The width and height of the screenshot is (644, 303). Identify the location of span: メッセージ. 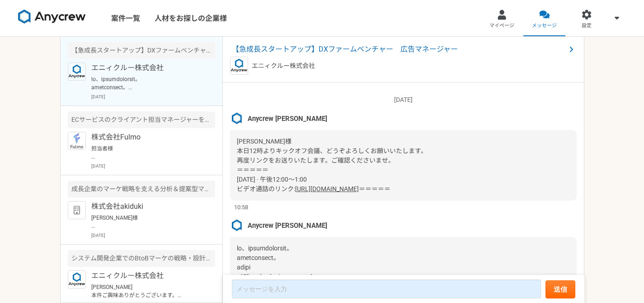
(544, 26).